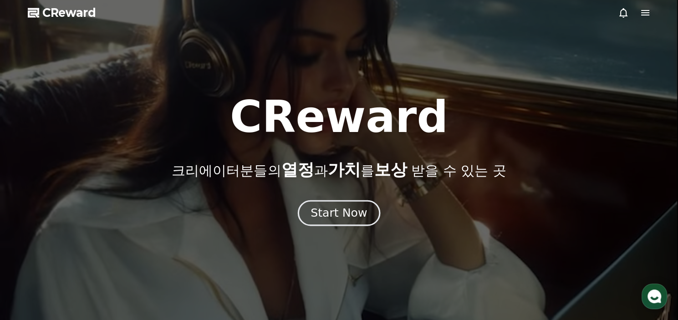 The image size is (678, 320). Describe the element at coordinates (339, 214) in the screenshot. I see `a: Start Now` at that location.